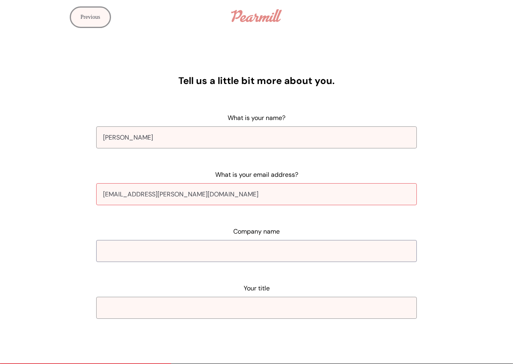  Describe the element at coordinates (256, 16) in the screenshot. I see `img: Logo` at that location.